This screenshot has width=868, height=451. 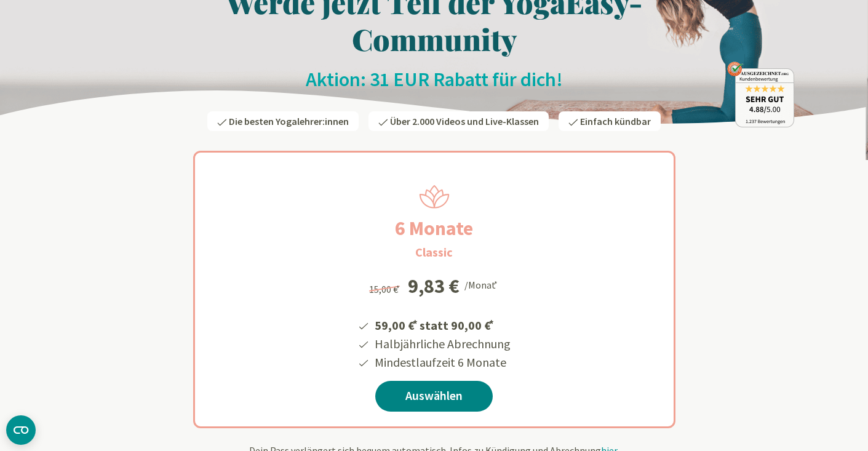 What do you see at coordinates (441, 362) in the screenshot?
I see `li: Mindestlaufzeit 6 Monate` at bounding box center [441, 362].